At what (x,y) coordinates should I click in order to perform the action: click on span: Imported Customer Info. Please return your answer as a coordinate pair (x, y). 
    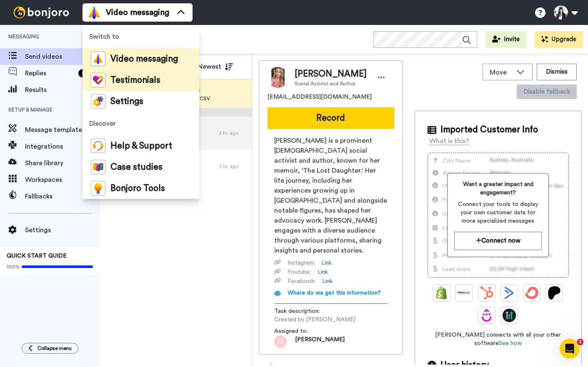
    Looking at the image, I should click on (489, 130).